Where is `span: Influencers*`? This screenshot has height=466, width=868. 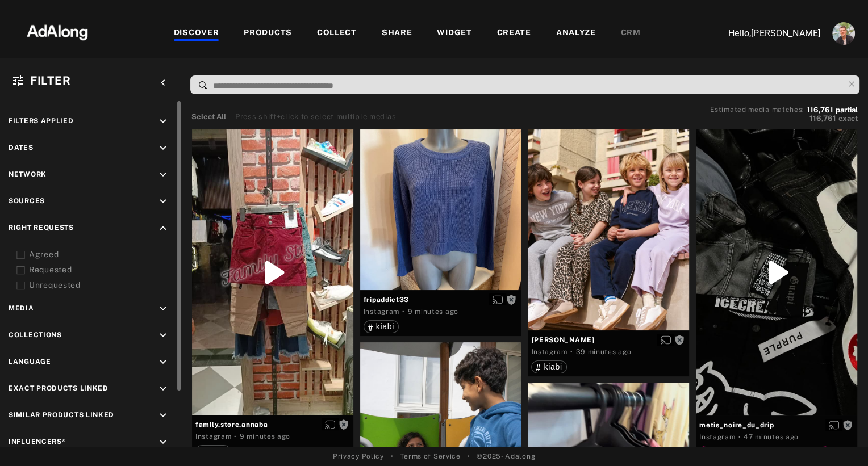
span: Influencers* is located at coordinates (37, 442).